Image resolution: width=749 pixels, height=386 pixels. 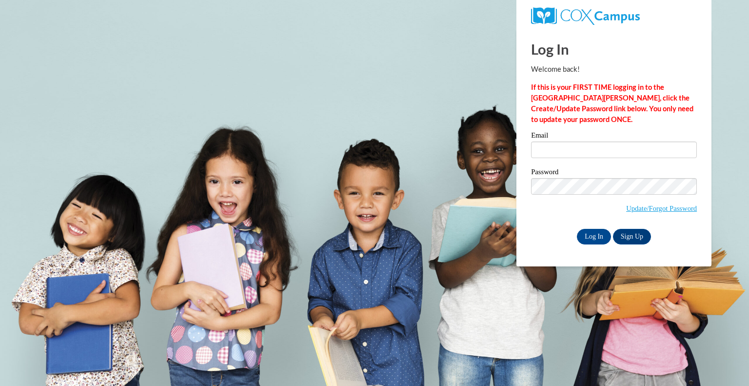 I want to click on label: Email, so click(x=614, y=136).